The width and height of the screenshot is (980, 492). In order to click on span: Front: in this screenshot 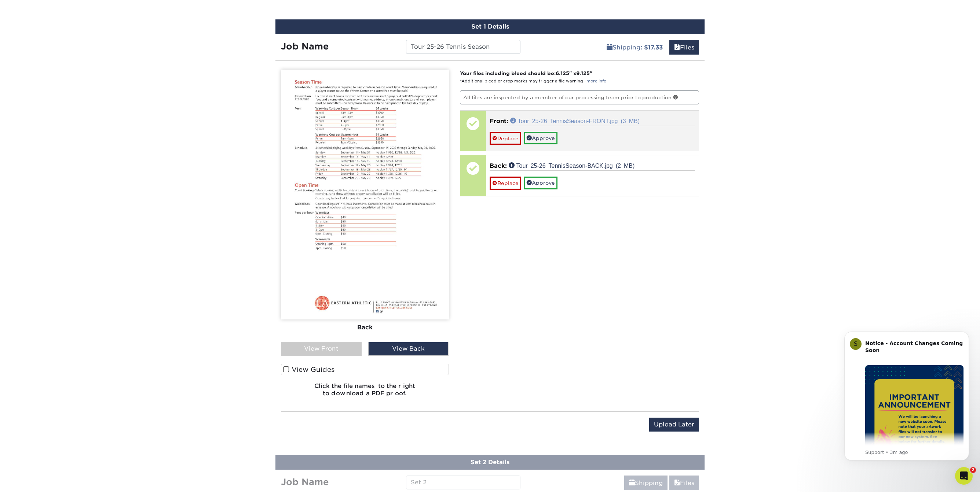, I will do `click(499, 121)`.